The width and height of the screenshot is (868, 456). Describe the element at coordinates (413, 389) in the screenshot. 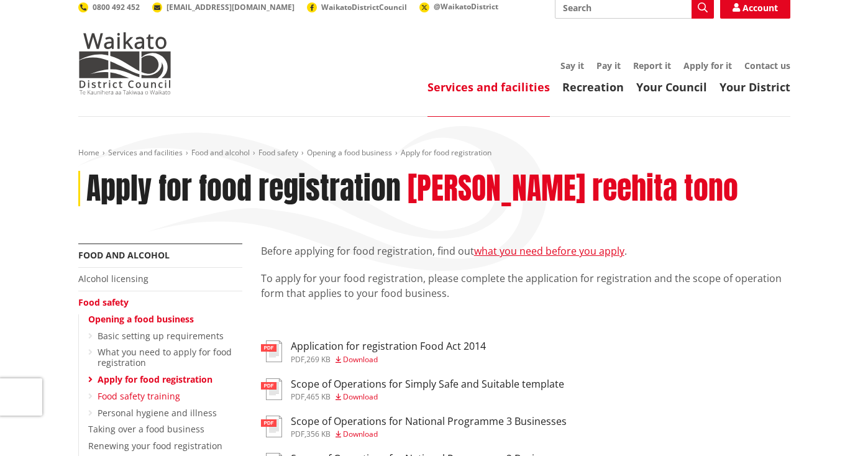

I see `a: Scope of Operations for Simply Safe and Suitable template pdf,465 KB Download` at that location.